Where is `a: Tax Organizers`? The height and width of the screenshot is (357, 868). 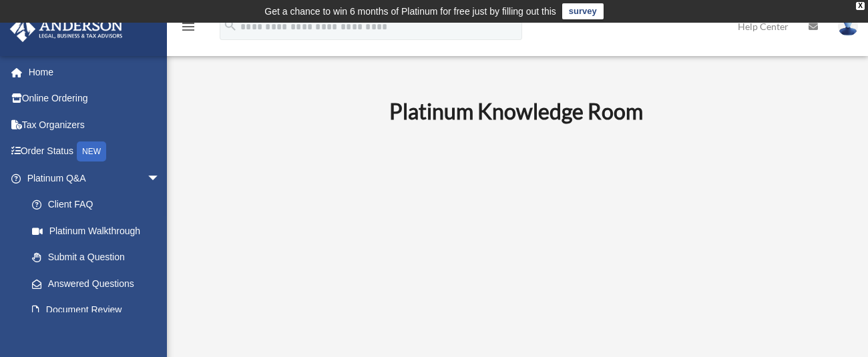 a: Tax Organizers is located at coordinates (95, 125).